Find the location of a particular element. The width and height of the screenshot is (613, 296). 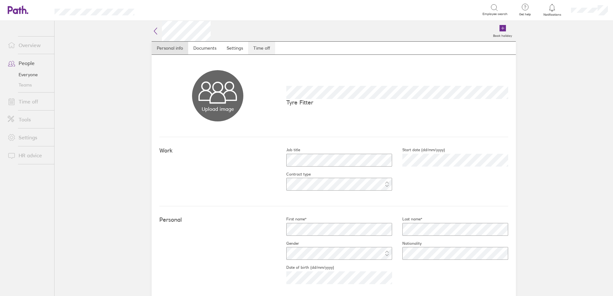

a: Notifications is located at coordinates (552, 10).